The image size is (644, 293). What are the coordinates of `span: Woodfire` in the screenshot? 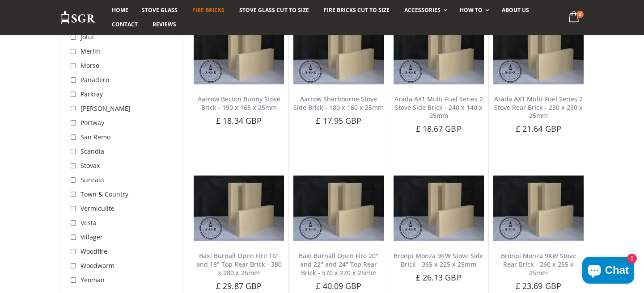 It's located at (94, 251).